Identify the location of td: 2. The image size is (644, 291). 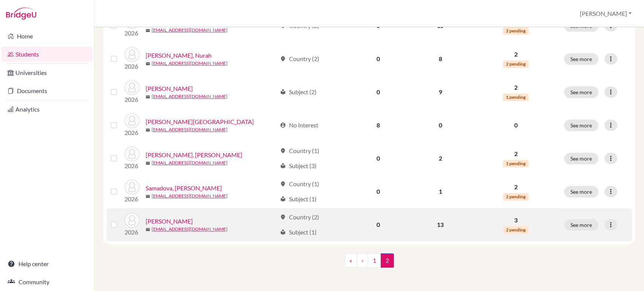
(440, 159).